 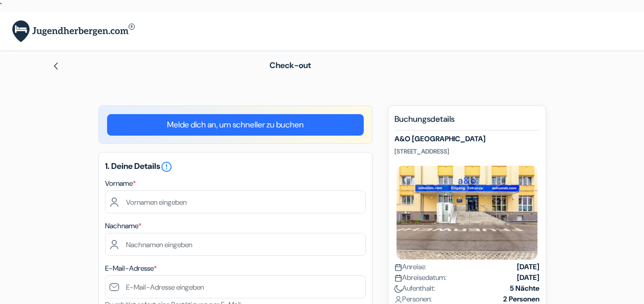 What do you see at coordinates (399, 289) in the screenshot?
I see `img: moon.svg` at bounding box center [399, 289].